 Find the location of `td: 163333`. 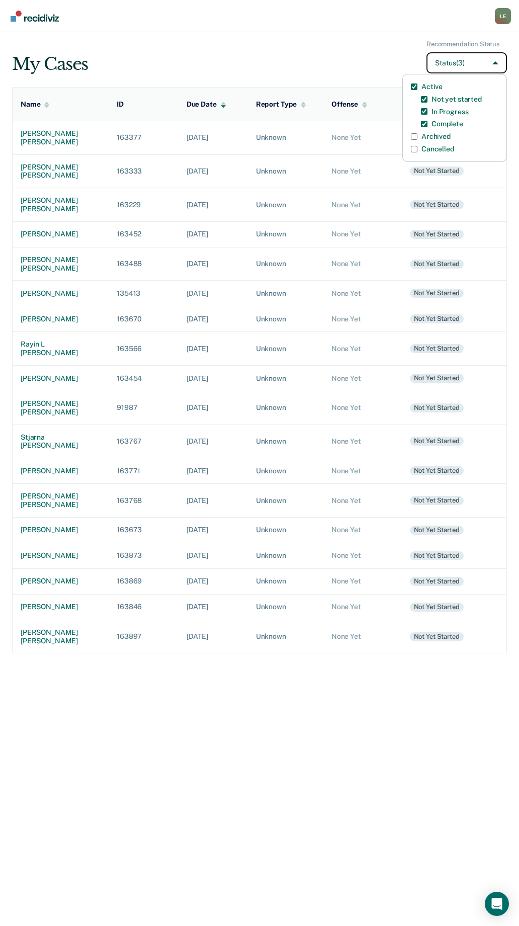

td: 163333 is located at coordinates (143, 171).